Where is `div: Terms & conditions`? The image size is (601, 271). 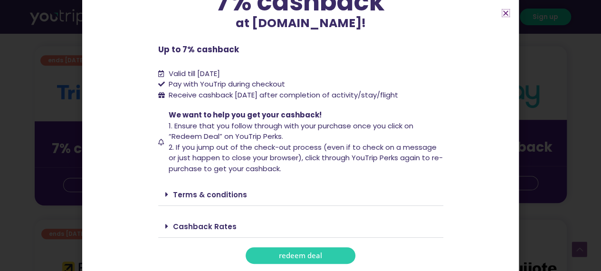 div: Terms & conditions is located at coordinates (301, 194).